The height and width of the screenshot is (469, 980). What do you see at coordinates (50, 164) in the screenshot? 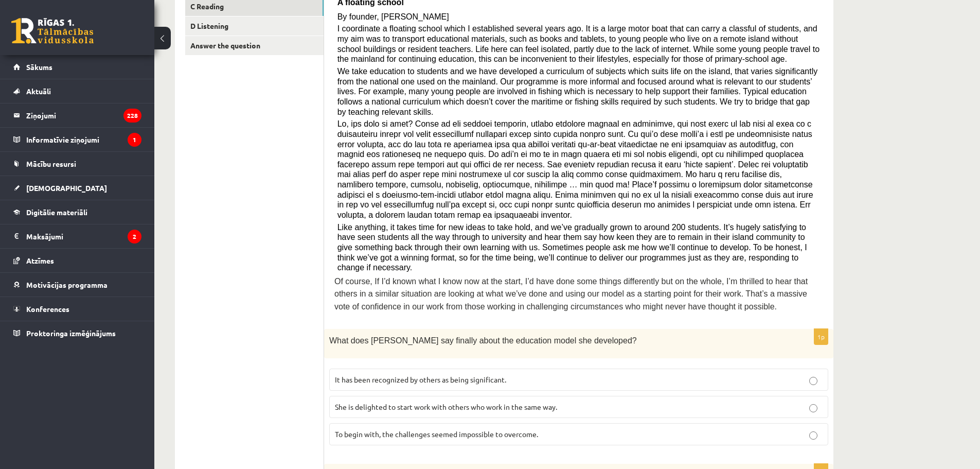
I see `span: Mācību resursi` at bounding box center [50, 164].